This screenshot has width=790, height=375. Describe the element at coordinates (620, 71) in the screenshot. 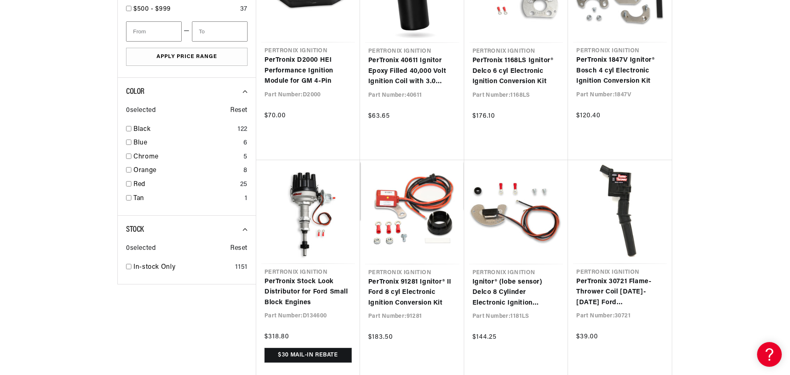

I see `a: PerTronix 1847V Ignitor® Bosch 4 cyl Electronic Ignition Conversion Kit` at that location.